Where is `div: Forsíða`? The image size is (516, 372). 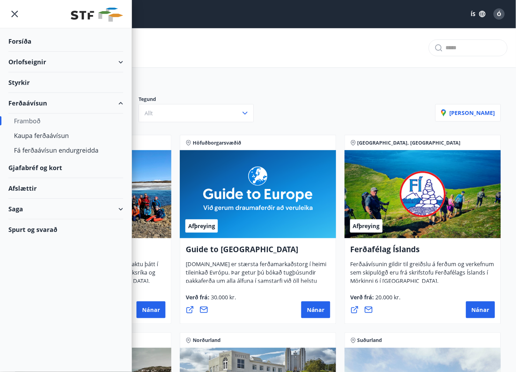
div: Forsíða is located at coordinates (66, 41).